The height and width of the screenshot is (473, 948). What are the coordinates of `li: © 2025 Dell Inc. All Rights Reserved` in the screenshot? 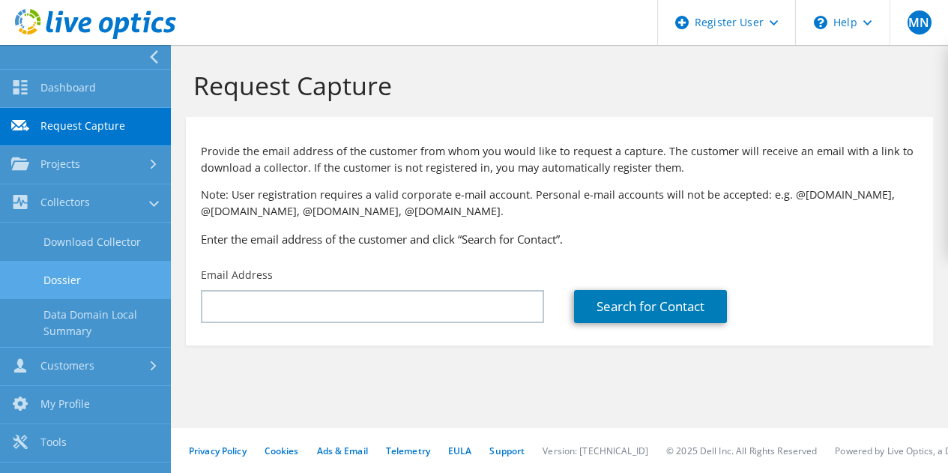 It's located at (741, 450).